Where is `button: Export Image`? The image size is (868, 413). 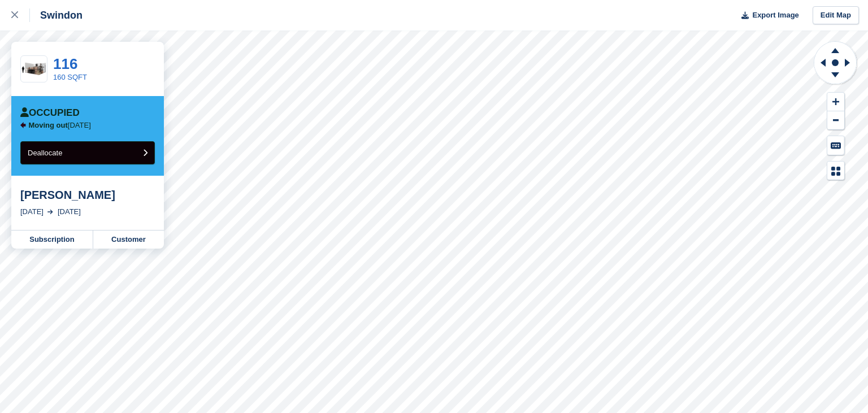
button: Export Image is located at coordinates (767, 16).